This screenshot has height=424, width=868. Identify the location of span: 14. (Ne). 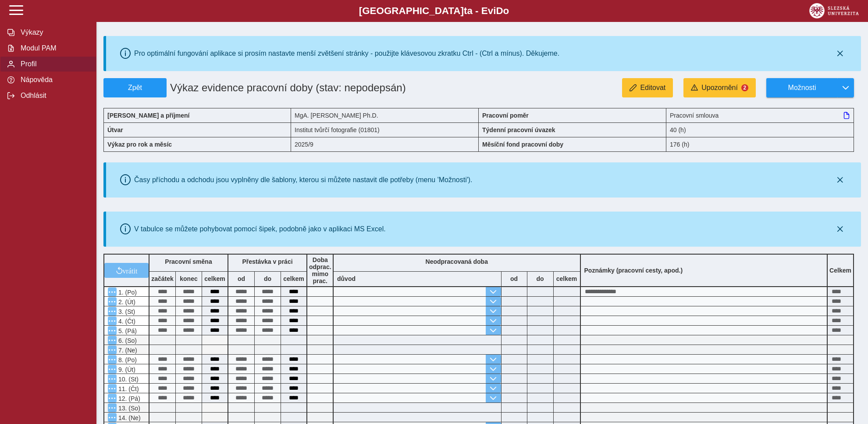
(128, 418).